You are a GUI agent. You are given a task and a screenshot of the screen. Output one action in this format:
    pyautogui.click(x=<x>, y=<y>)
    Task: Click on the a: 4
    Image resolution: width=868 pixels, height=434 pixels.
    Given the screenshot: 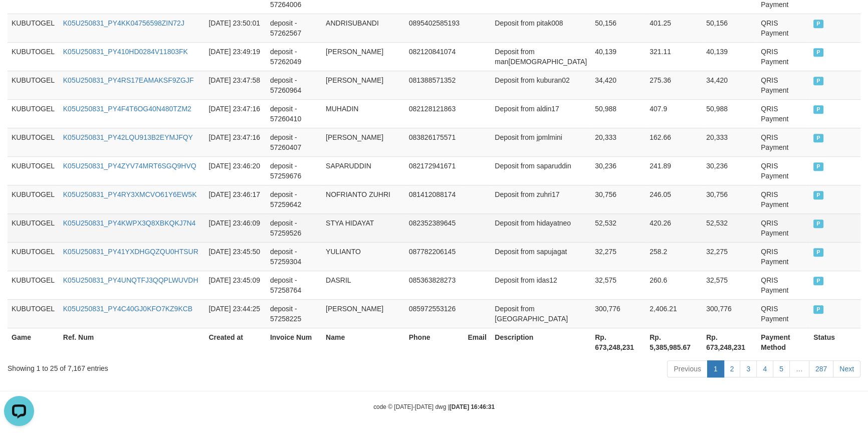 What is the action you would take?
    pyautogui.click(x=765, y=369)
    